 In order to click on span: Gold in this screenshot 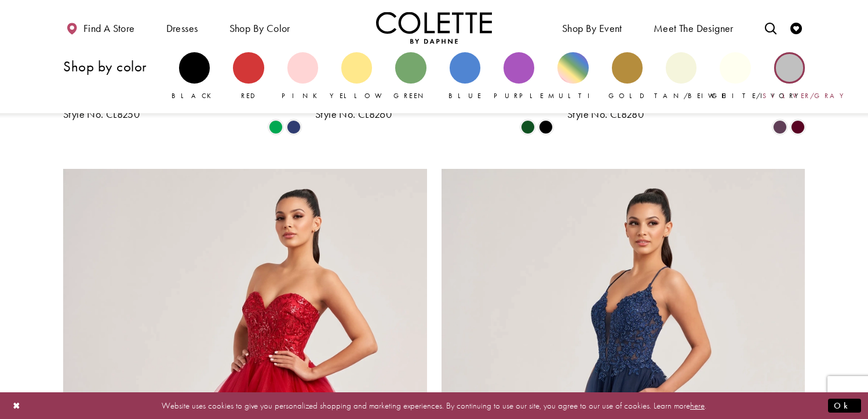, I will do `click(627, 96)`.